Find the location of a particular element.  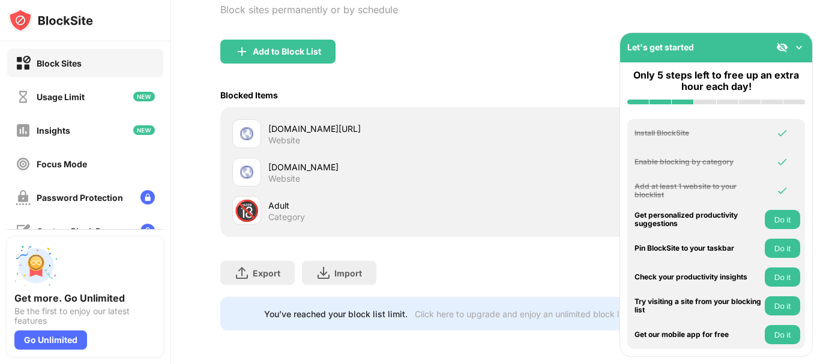

div: Import is located at coordinates (348, 273).